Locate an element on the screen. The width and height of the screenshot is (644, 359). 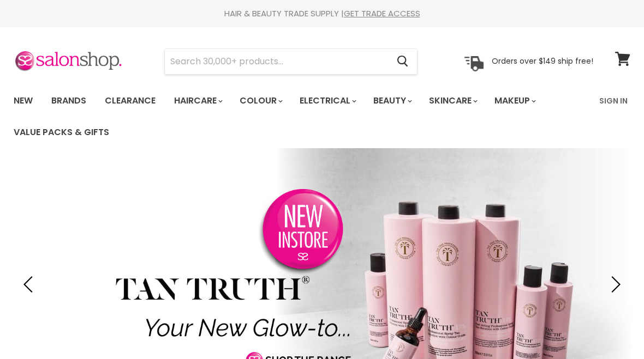
a: Haircare is located at coordinates (197, 101).